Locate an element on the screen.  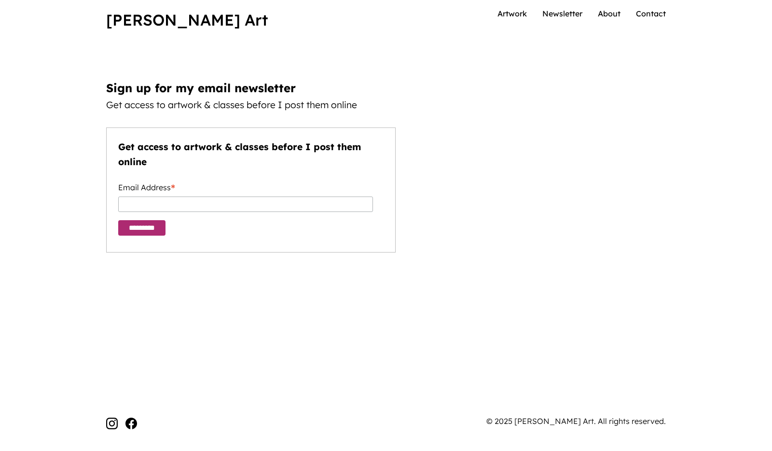
a: Artwork is located at coordinates (512, 14).